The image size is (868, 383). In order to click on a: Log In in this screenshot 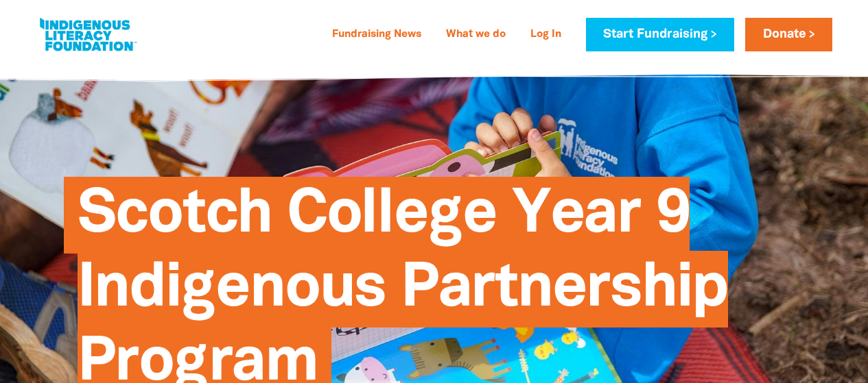, I will do `click(545, 35)`.